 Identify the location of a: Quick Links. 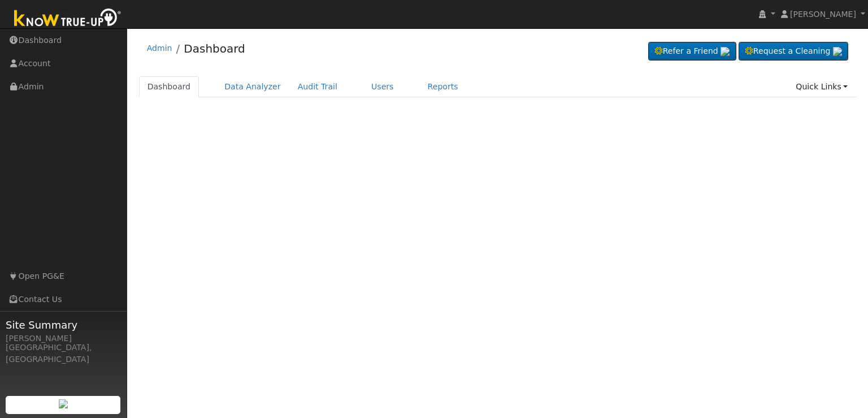
(822, 87).